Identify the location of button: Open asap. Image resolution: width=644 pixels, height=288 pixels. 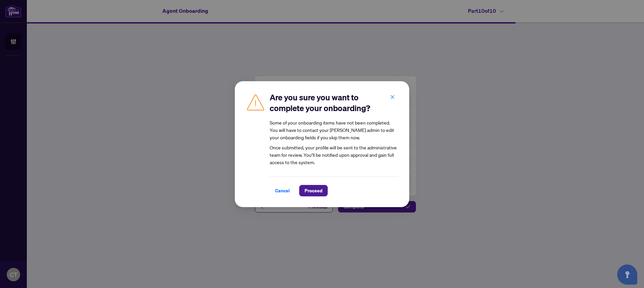
(627, 275).